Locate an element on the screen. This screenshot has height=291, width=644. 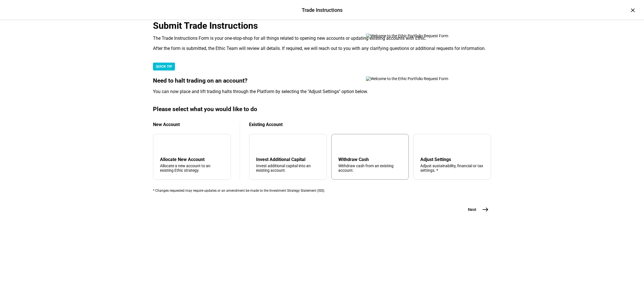
mat-icon: tune is located at coordinates (424, 146).